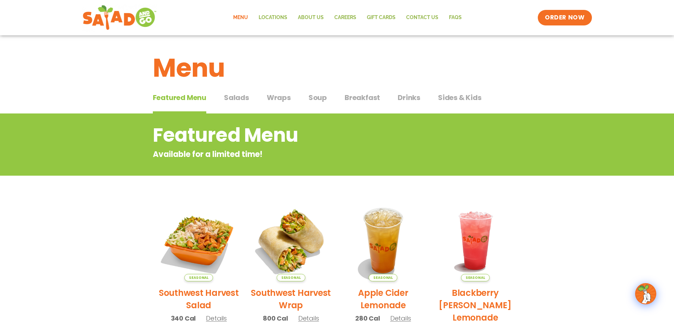  Describe the element at coordinates (565, 18) in the screenshot. I see `a: ORDER NOW` at that location.